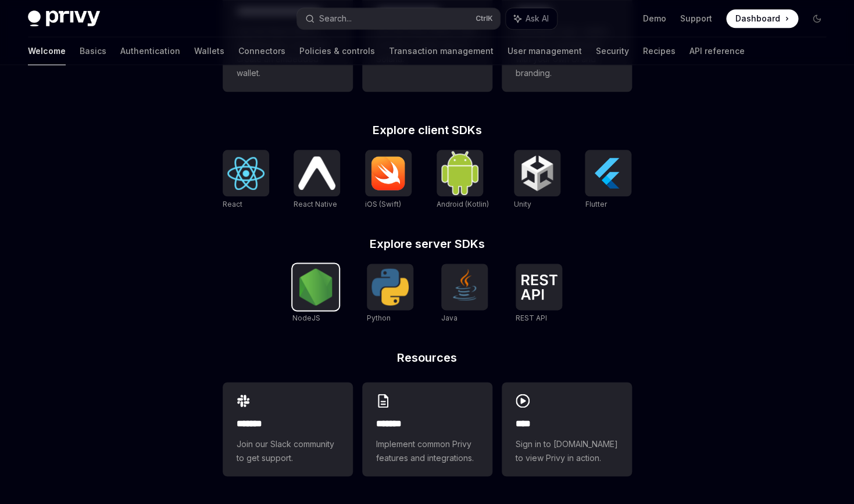 This screenshot has height=504, width=854. Describe the element at coordinates (817, 19) in the screenshot. I see `button: Toggle dark mode` at that location.